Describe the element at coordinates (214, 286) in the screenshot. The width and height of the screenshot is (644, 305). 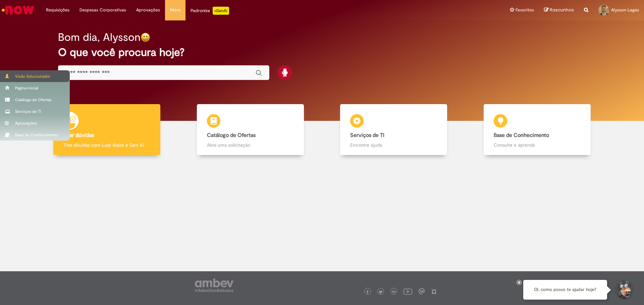
I see `img: logo_footer_ambev_rotulo_gray.png` at that location.